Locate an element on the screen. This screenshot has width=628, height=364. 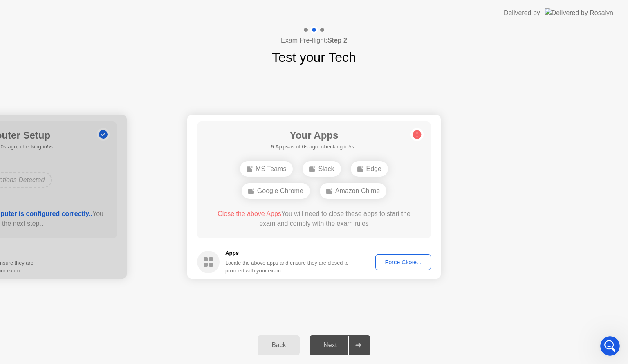
div: Back is located at coordinates (279, 345).